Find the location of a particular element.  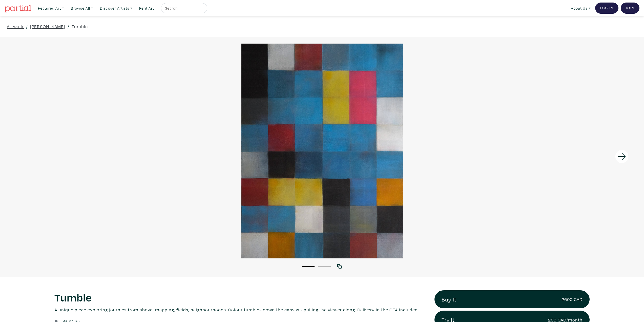

small: 2600 CAD is located at coordinates (572, 299).